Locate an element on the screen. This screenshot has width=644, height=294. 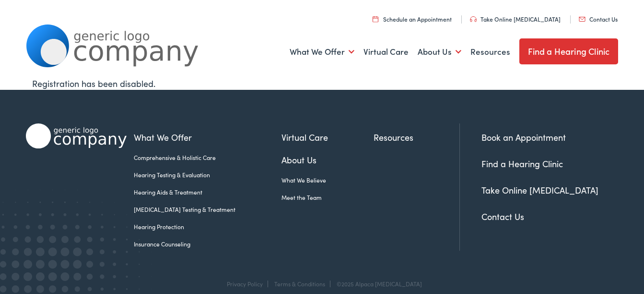
a: Privacy Policy is located at coordinates (245, 283).